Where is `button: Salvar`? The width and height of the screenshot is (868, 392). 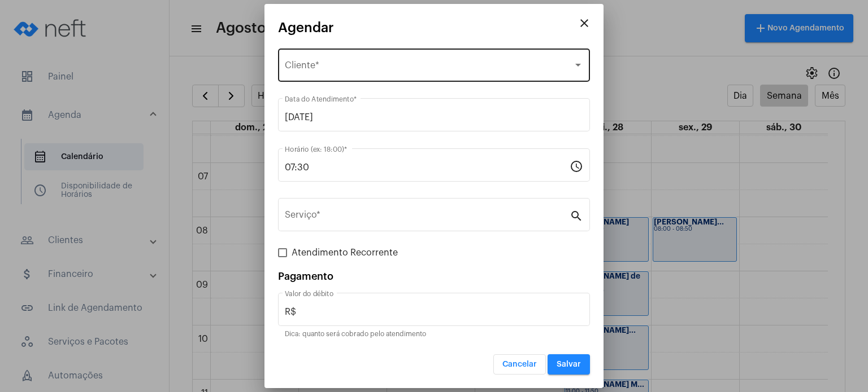
button: Salvar is located at coordinates (569, 365).